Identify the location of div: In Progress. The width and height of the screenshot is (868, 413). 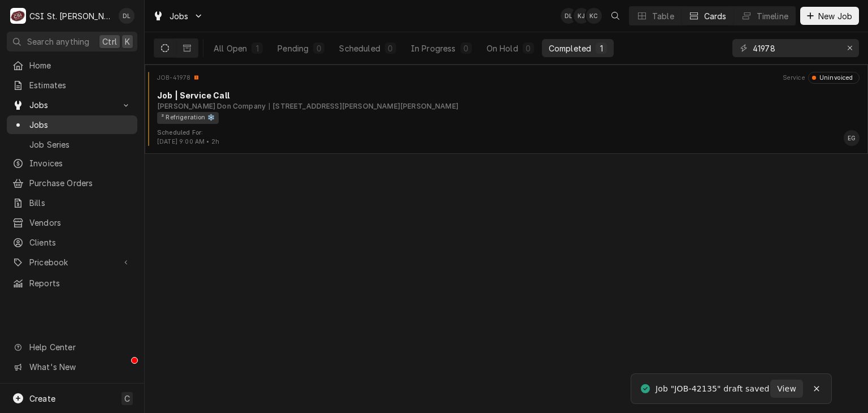
(433, 48).